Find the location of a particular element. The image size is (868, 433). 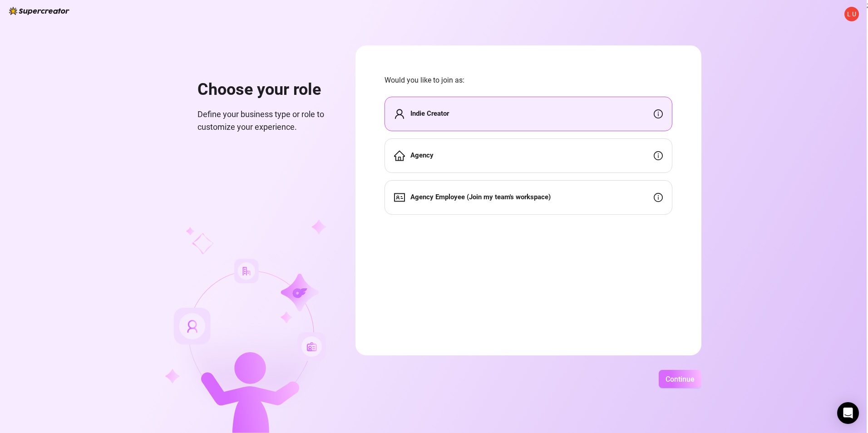

span: user is located at coordinates (399, 114).